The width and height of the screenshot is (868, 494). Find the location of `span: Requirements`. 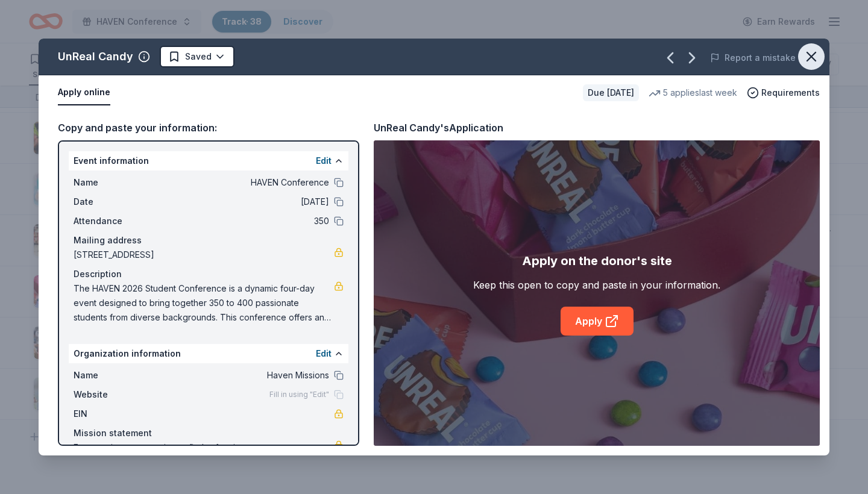

span: Requirements is located at coordinates (790, 93).